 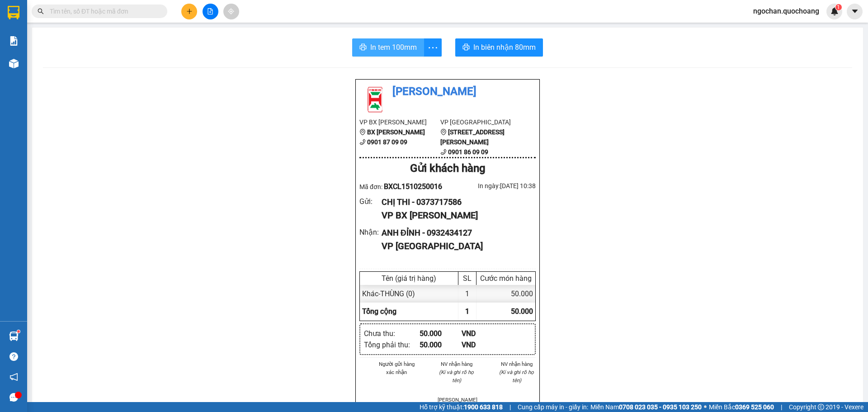 I want to click on button: printerIn biên nhận 80mm, so click(x=499, y=47).